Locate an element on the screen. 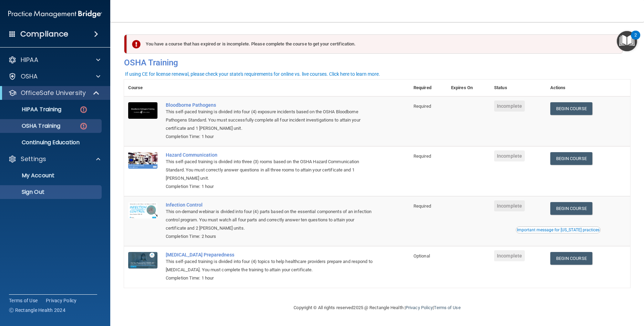 The width and height of the screenshot is (644, 326). div: This self-paced training is divided into four (4) exposure incidents based on the OSHA Bloodborne... is located at coordinates (270, 121).